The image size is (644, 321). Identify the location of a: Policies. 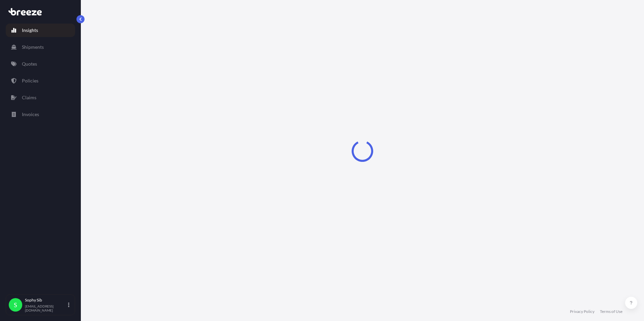
(40, 81).